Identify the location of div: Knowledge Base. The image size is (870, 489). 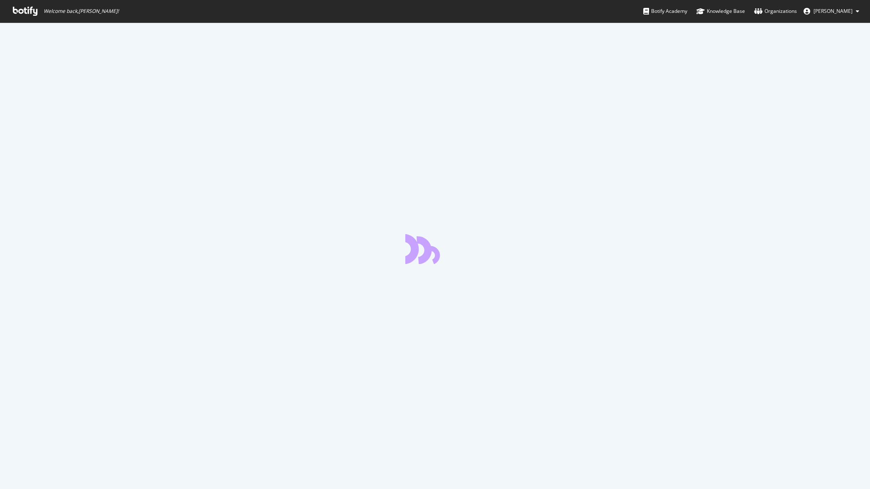
(720, 11).